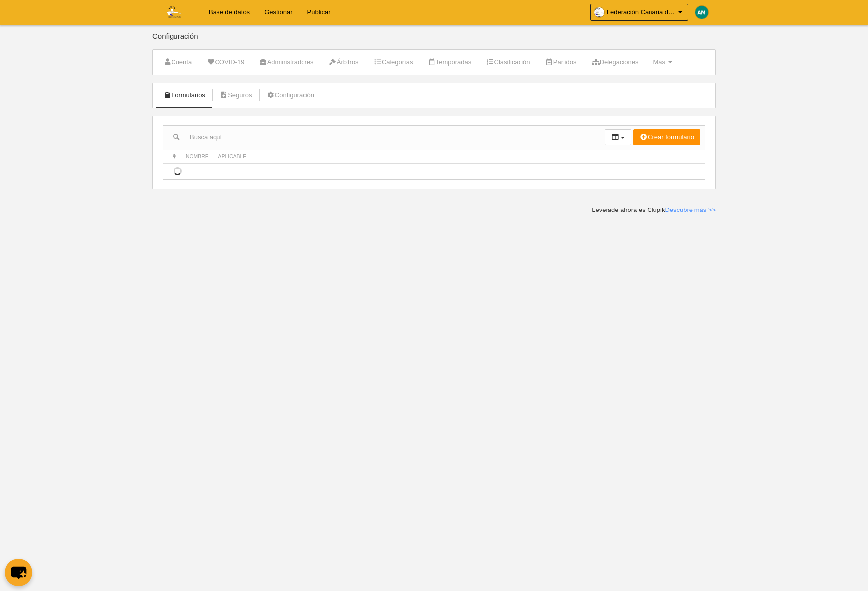 The image size is (868, 591). Describe the element at coordinates (173, 12) in the screenshot. I see `img: Federación Canaria de Voleibol` at that location.